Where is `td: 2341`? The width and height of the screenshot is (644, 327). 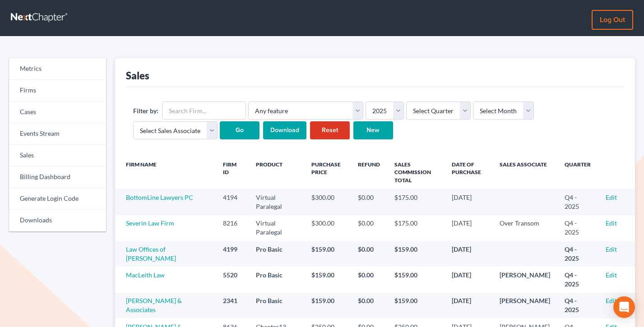
td: 2341 is located at coordinates (232, 305).